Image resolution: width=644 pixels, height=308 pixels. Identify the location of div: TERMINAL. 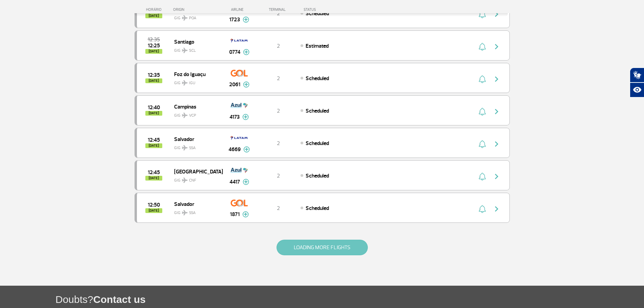
(278, 9).